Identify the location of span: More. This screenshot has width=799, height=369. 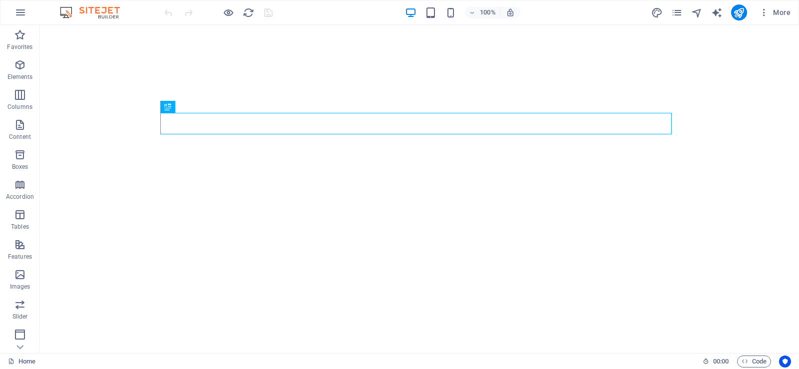
(774, 12).